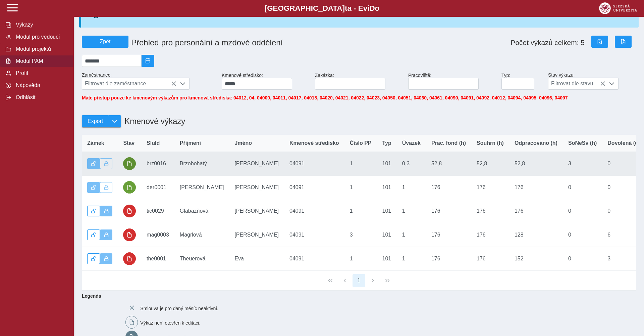 The height and width of the screenshot is (336, 644). I want to click on span: Příjmení, so click(190, 143).